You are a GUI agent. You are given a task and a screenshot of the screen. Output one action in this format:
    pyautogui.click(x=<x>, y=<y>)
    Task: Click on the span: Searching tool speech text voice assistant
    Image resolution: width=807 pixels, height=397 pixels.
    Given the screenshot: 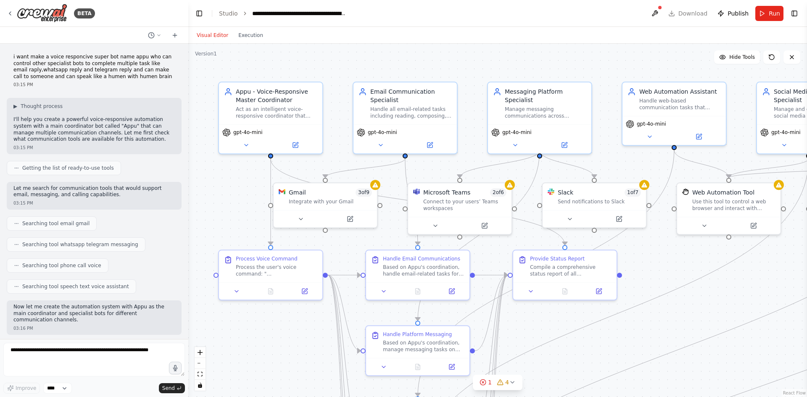 What is the action you would take?
    pyautogui.click(x=76, y=287)
    